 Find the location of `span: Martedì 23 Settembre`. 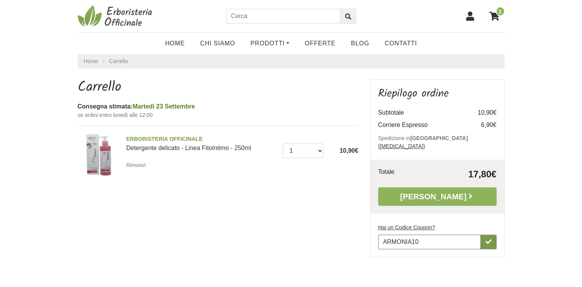

span: Martedì 23 Settembre is located at coordinates (164, 106).